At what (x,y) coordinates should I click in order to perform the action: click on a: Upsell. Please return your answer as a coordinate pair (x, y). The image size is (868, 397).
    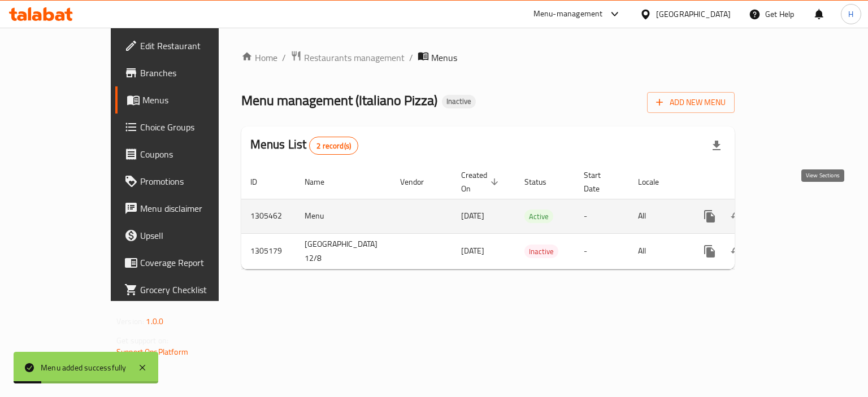
    Looking at the image, I should click on (185, 235).